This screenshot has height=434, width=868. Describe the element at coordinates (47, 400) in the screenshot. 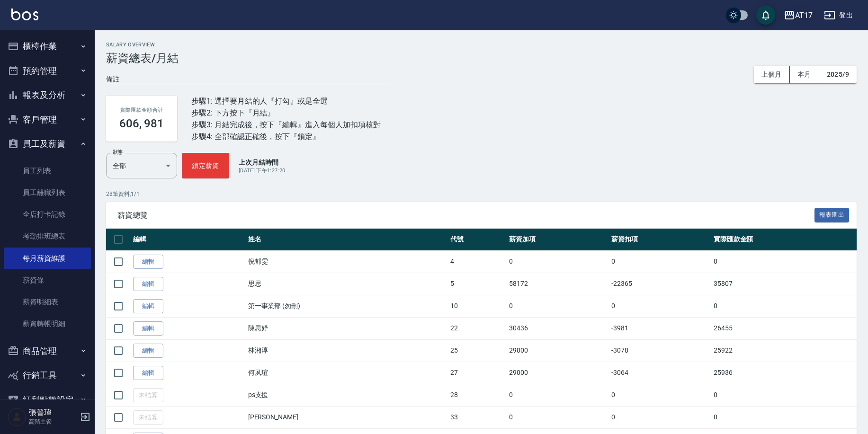

I see `button: 紅利點數設定` at that location.